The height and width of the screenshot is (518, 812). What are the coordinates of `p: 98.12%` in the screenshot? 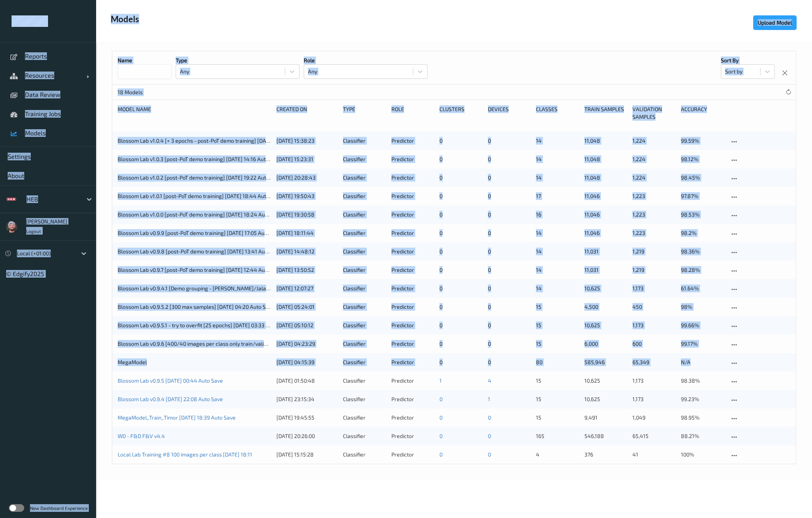 It's located at (702, 159).